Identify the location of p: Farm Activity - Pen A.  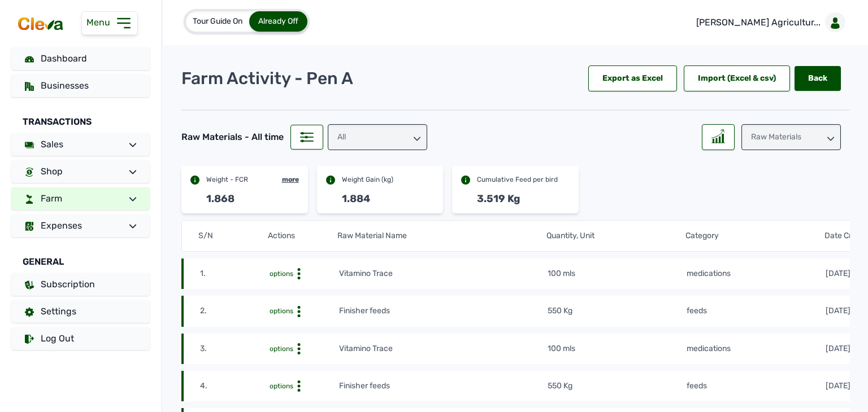
(267, 78).